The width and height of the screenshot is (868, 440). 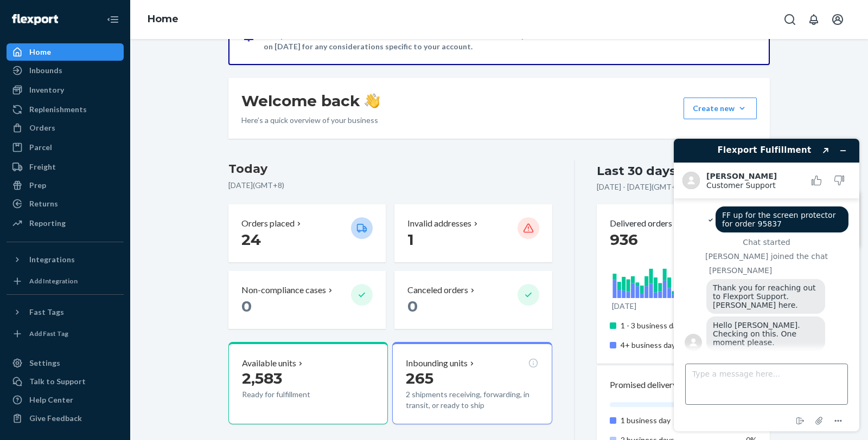 What do you see at coordinates (65, 185) in the screenshot?
I see `a: Prep` at bounding box center [65, 185].